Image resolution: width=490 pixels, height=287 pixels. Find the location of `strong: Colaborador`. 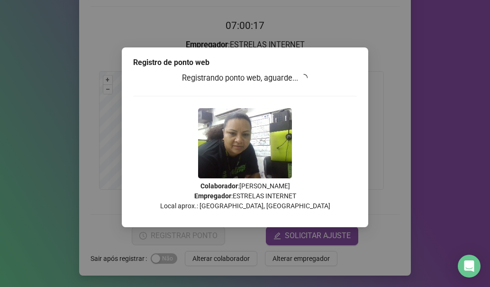

strong: Colaborador is located at coordinates (219, 186).